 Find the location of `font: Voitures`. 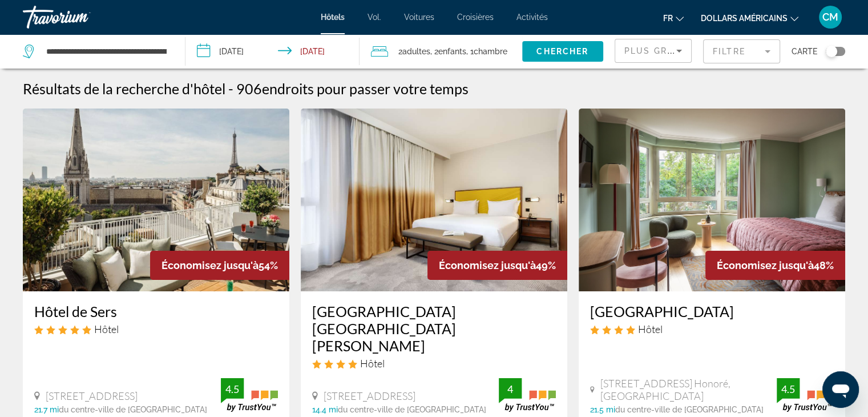

font: Voitures is located at coordinates (419, 17).